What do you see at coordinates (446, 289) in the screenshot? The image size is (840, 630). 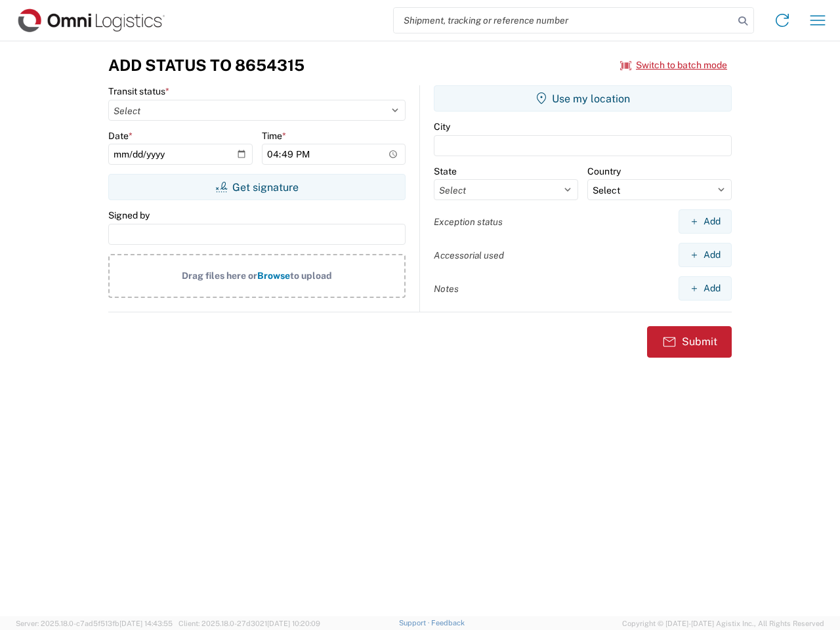 I see `label: Notes` at bounding box center [446, 289].